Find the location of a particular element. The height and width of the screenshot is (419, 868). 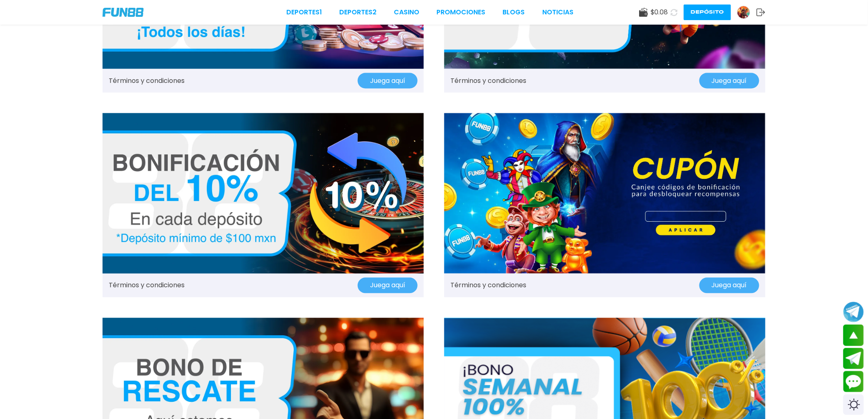

button: Contact customer service is located at coordinates (853, 381).